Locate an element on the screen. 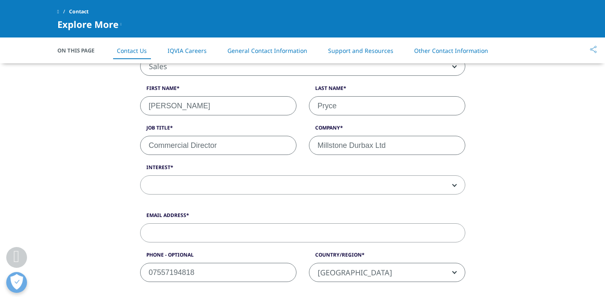  label: Last Name is located at coordinates (387, 90).